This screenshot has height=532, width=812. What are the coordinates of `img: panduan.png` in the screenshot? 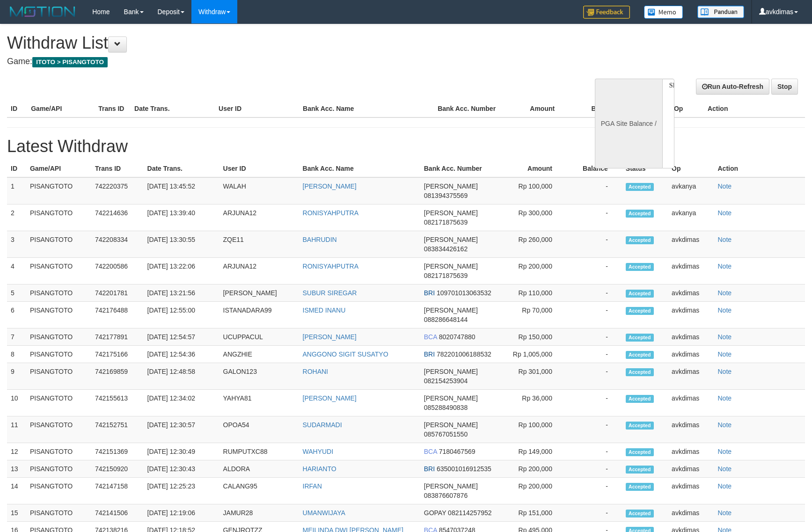 It's located at (721, 11).